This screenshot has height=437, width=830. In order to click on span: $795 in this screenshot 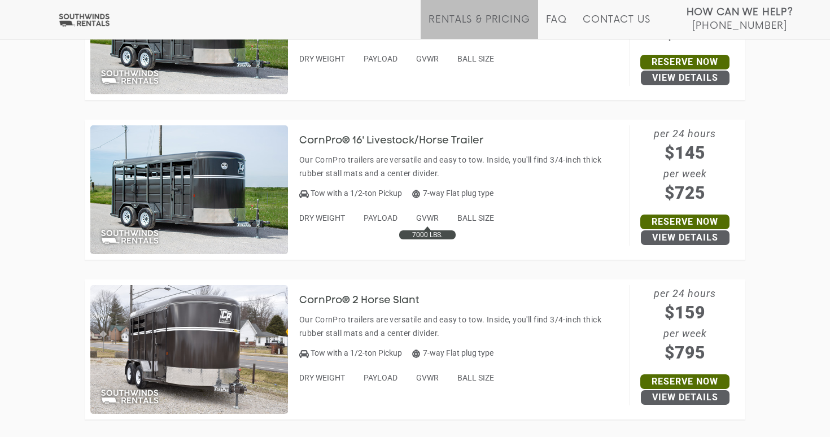, I will do `click(685, 352)`.